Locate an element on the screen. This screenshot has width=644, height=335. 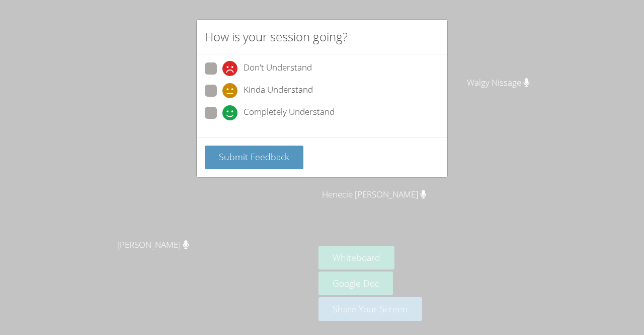
span: Kinda Understand is located at coordinates (278, 91).